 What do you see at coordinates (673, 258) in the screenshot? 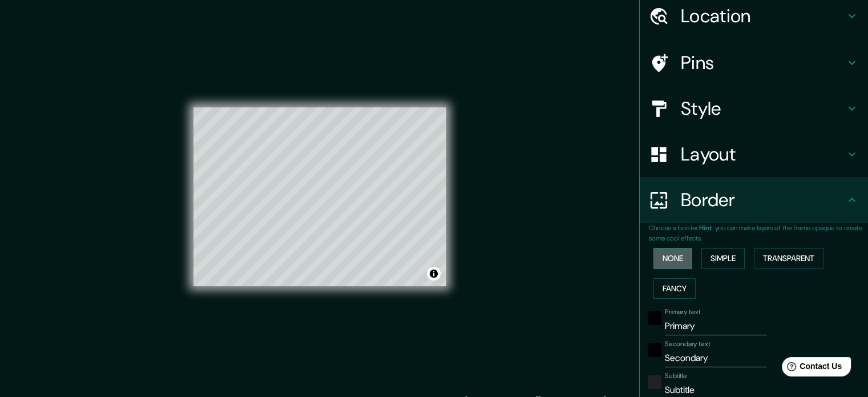
I see `button: None` at bounding box center [673, 258].